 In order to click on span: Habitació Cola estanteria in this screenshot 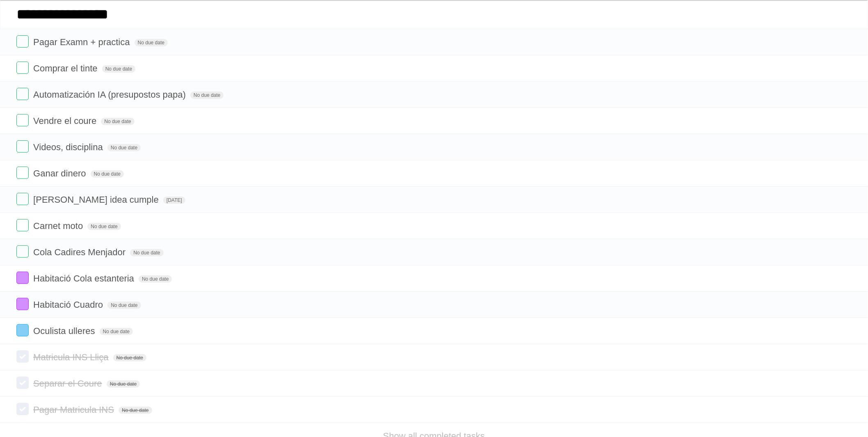, I will do `click(84, 278)`.